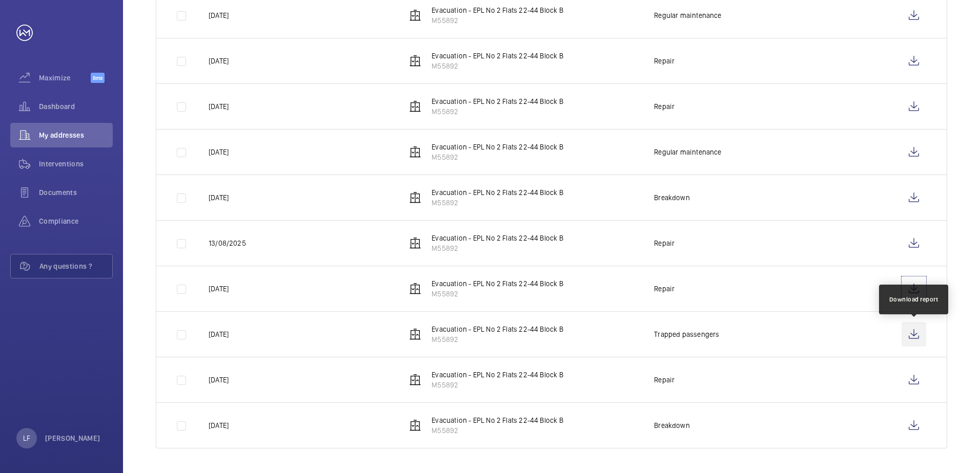 Image resolution: width=980 pixels, height=473 pixels. I want to click on p: 13/08/2025, so click(227, 244).